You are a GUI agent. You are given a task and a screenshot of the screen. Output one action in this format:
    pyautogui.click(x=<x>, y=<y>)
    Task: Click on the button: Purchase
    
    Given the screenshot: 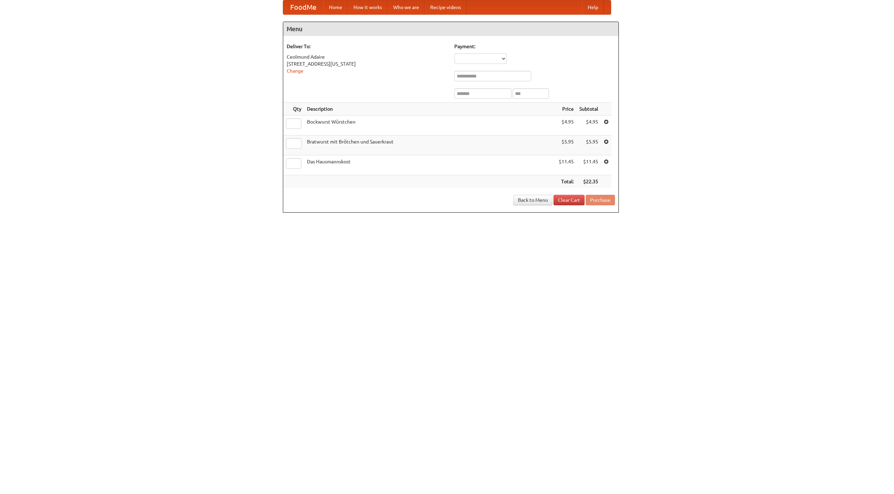 What is the action you would take?
    pyautogui.click(x=601, y=200)
    